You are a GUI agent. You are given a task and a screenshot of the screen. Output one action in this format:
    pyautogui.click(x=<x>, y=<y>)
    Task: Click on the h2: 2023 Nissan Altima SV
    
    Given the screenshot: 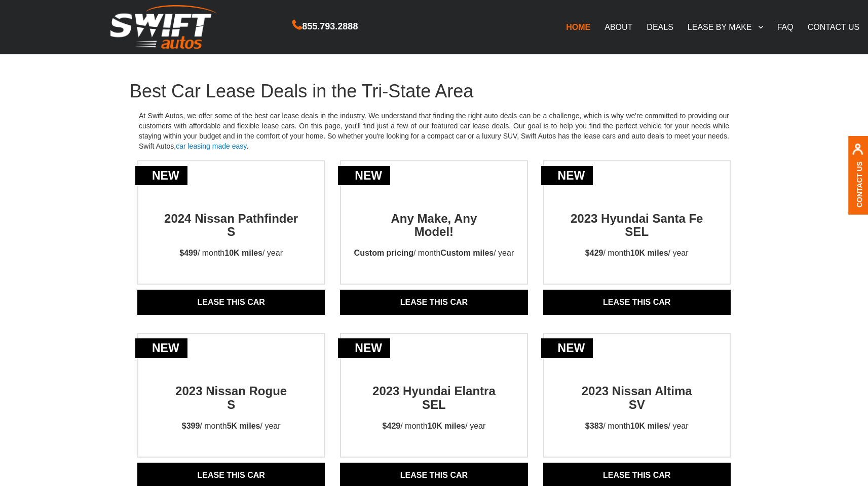 What is the action you would take?
    pyautogui.click(x=637, y=388)
    